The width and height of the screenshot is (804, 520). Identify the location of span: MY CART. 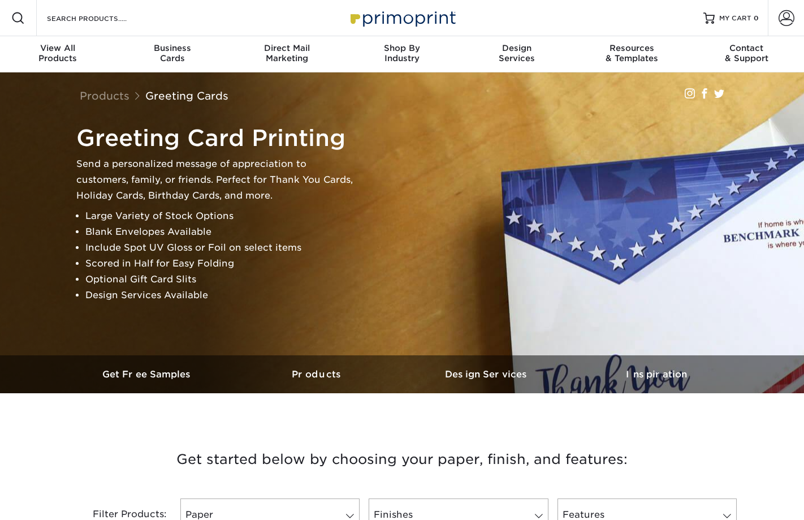
(735, 18).